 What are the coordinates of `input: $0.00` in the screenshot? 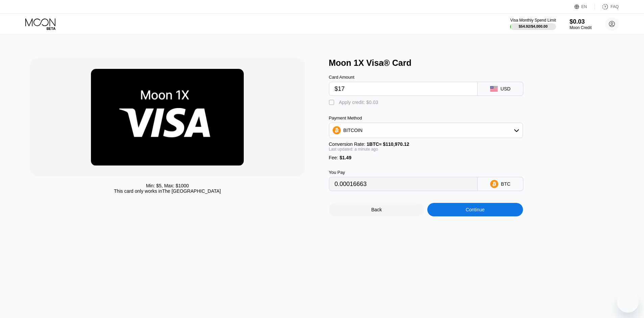 It's located at (404, 89).